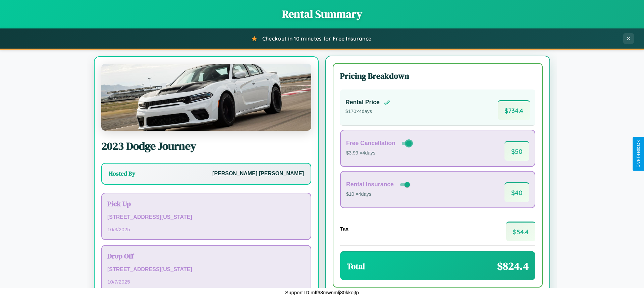 The image size is (644, 308). What do you see at coordinates (368, 112) in the screenshot?
I see `p: $ 170 × 4 days` at bounding box center [368, 112].